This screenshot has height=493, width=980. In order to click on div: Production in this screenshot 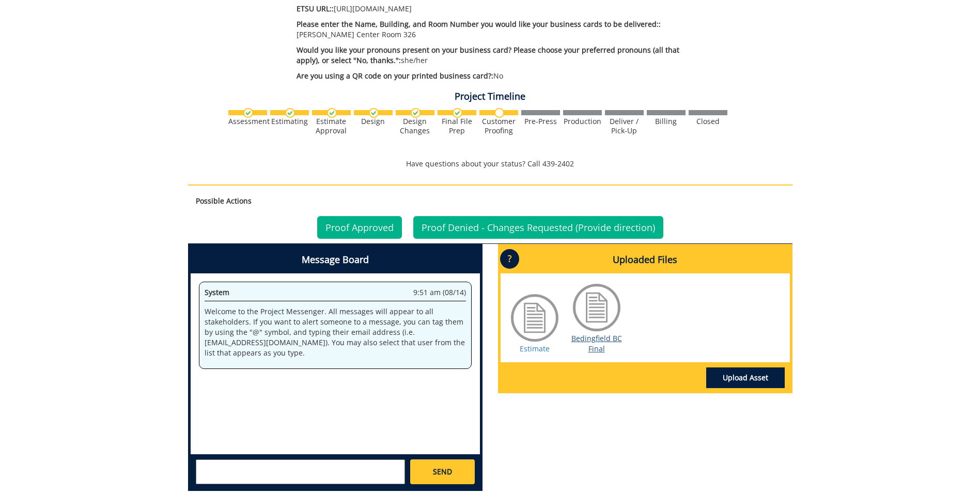, I will do `click(582, 122)`.